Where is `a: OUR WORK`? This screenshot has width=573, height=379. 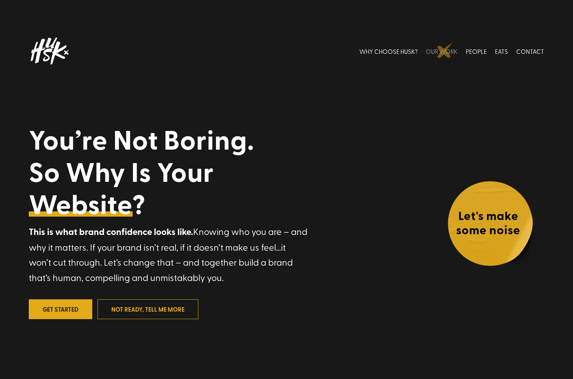
a: OUR WORK is located at coordinates (442, 51).